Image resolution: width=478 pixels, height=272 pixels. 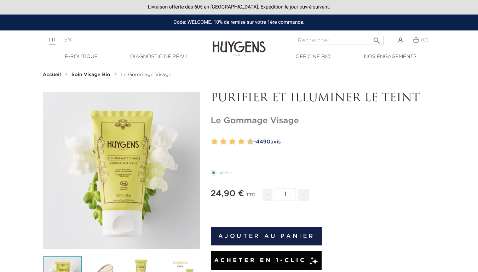 What do you see at coordinates (313, 57) in the screenshot?
I see `a: Officine Bio` at bounding box center [313, 57].